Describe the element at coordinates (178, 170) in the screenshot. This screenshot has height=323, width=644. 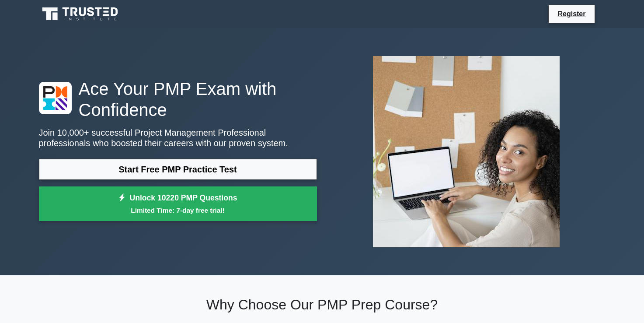
I see `a: Start Free PMP Practice Test` at that location.